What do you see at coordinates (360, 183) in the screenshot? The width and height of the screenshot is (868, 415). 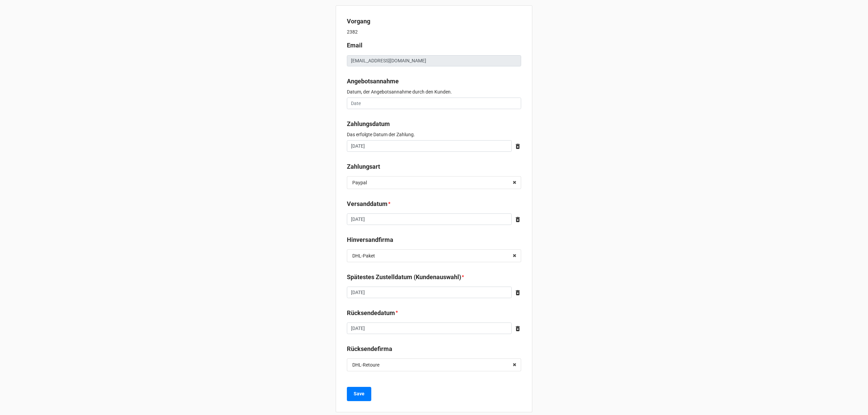 I see `div: Paypal` at bounding box center [360, 183].